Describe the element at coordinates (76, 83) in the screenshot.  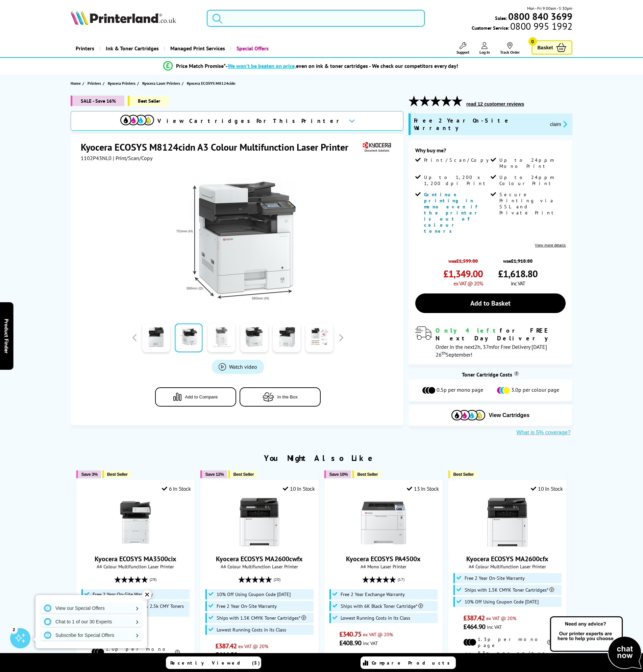
I see `span: Home` at that location.